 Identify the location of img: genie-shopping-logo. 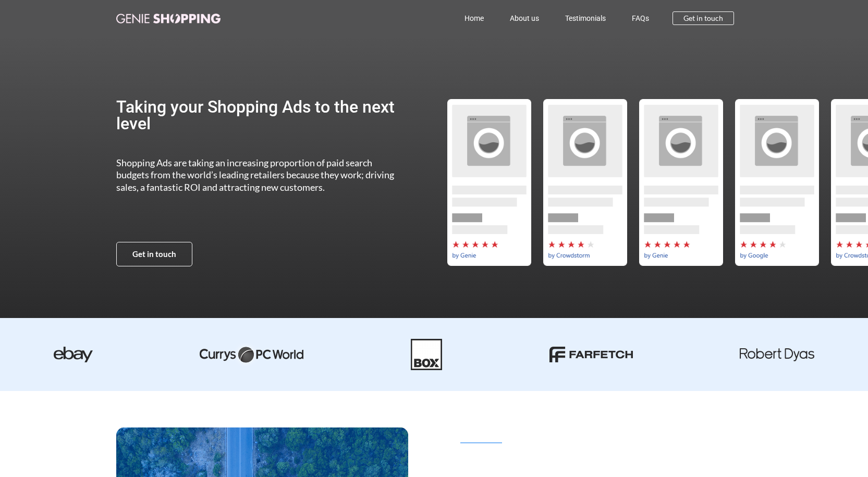
(169, 18).